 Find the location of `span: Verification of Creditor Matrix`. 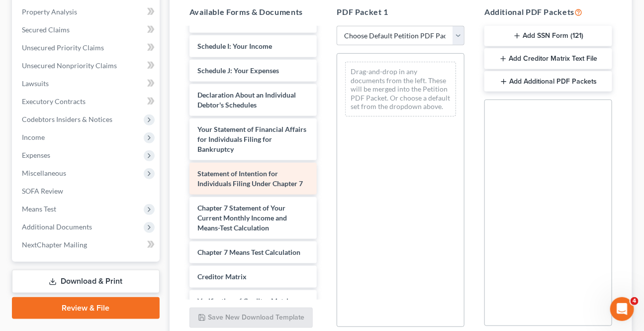

span: Verification of Creditor Matrix is located at coordinates (244, 300).